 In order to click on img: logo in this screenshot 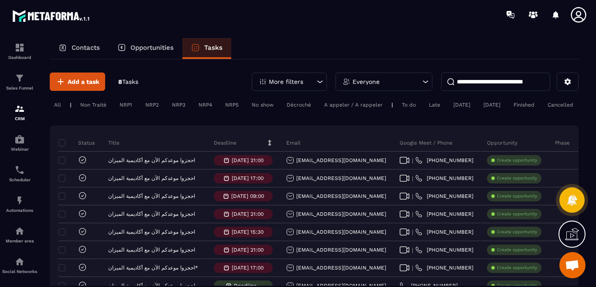, I will do `click(51, 16)`.